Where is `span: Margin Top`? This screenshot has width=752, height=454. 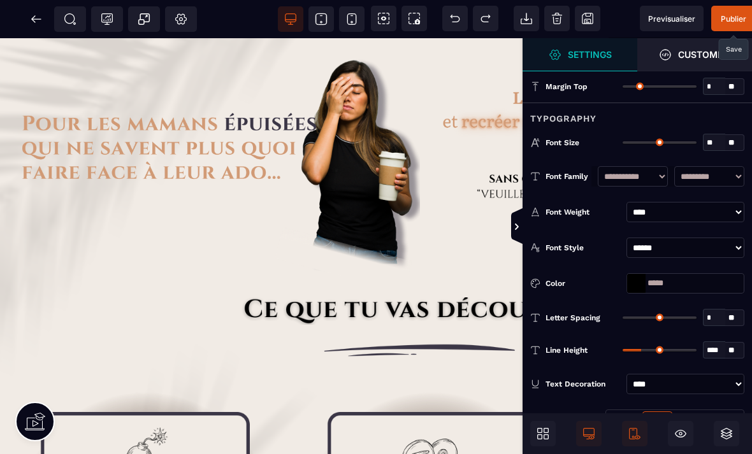 span: Margin Top is located at coordinates (567, 87).